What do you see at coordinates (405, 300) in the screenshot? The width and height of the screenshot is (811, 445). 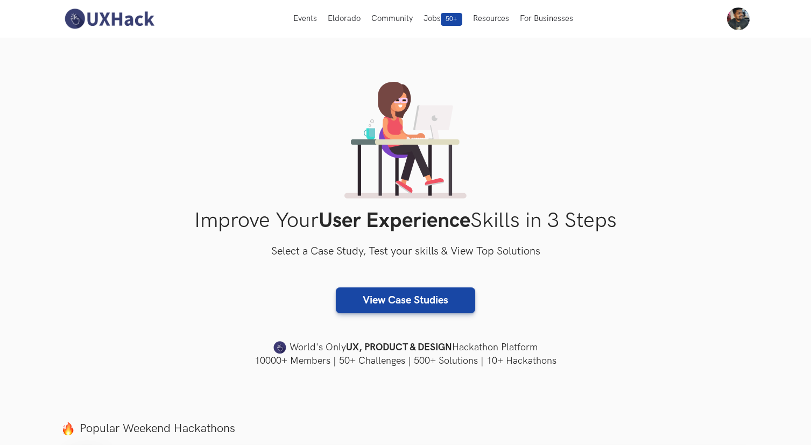 I see `a: View Case Studies` at bounding box center [405, 300].